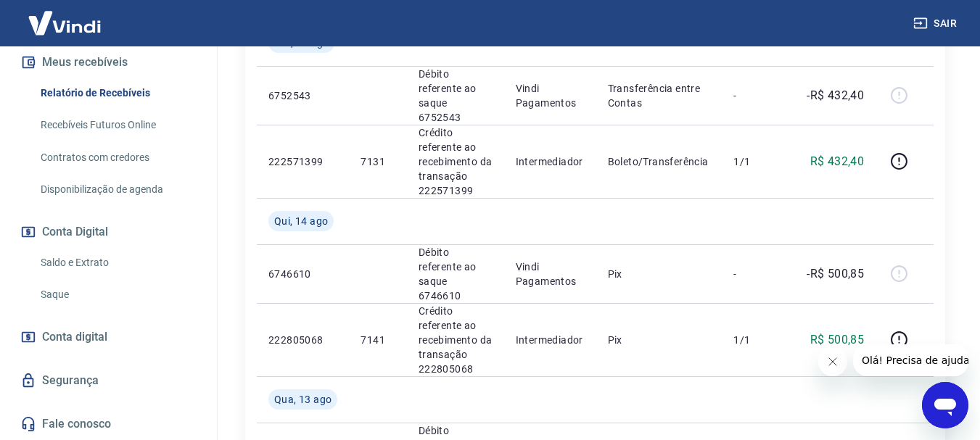  I want to click on a: Contratos com credores, so click(117, 157).